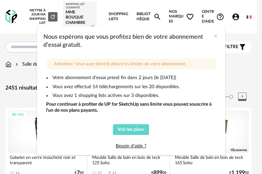 The image size is (262, 174). What do you see at coordinates (131, 129) in the screenshot?
I see `span: Voir les plans` at bounding box center [131, 129].